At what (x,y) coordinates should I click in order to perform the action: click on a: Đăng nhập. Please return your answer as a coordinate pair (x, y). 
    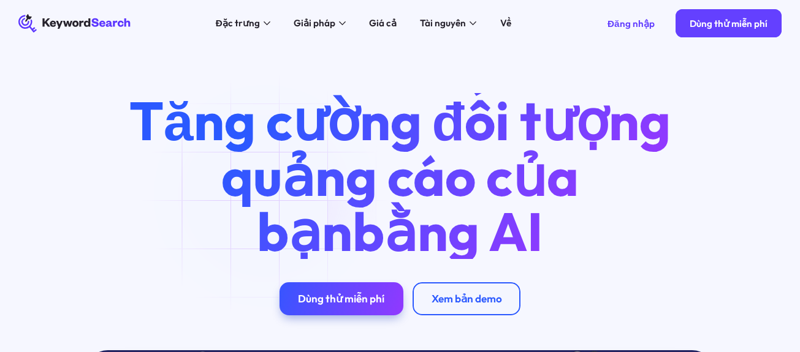
    Looking at the image, I should click on (631, 23).